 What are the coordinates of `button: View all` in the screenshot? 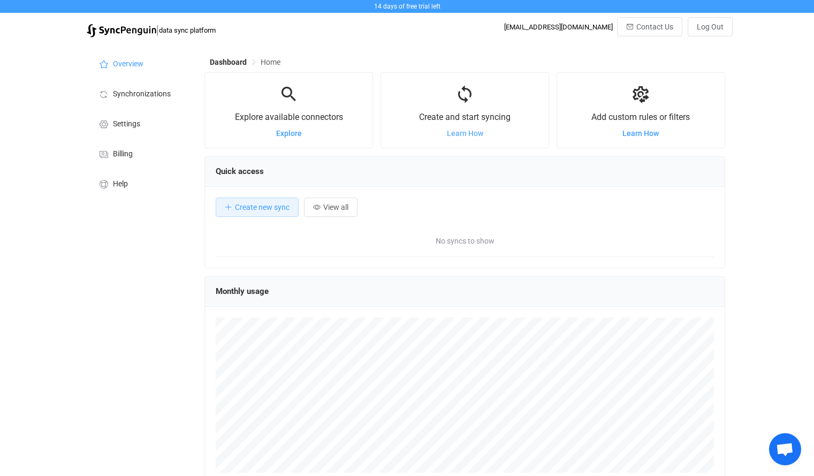 It's located at (331, 207).